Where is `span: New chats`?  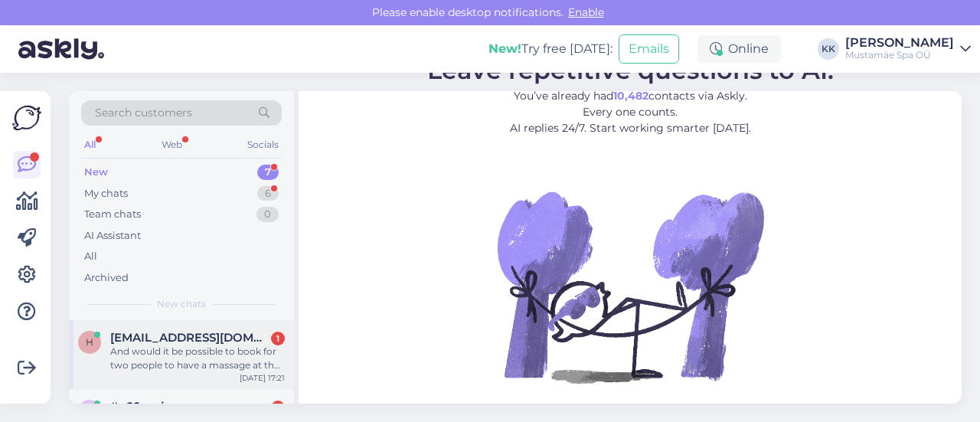 span: New chats is located at coordinates (182, 304).